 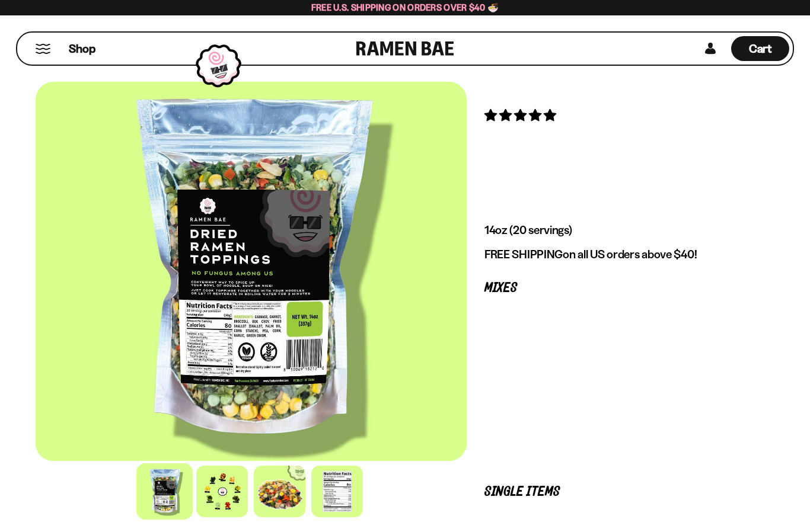 What do you see at coordinates (620, 230) in the screenshot?
I see `p: 14oz (20 servings)` at bounding box center [620, 230].